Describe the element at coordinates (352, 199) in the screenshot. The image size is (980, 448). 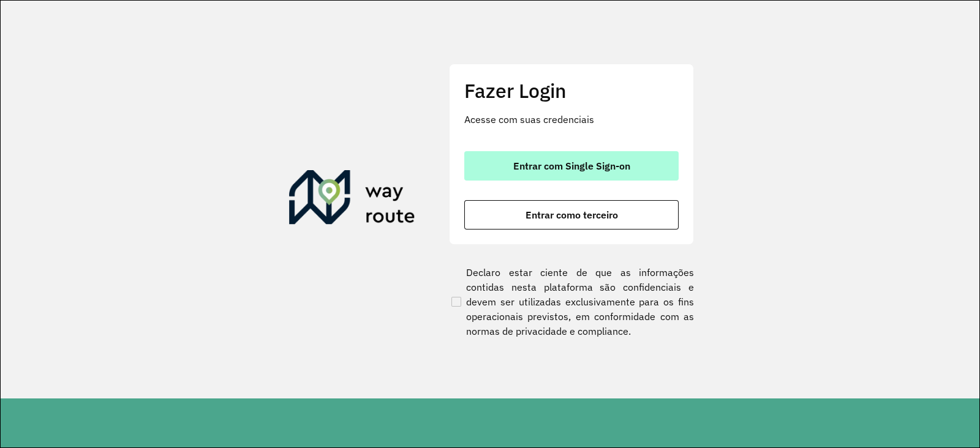
I see `img: Roteirizador AmbevTech` at that location.